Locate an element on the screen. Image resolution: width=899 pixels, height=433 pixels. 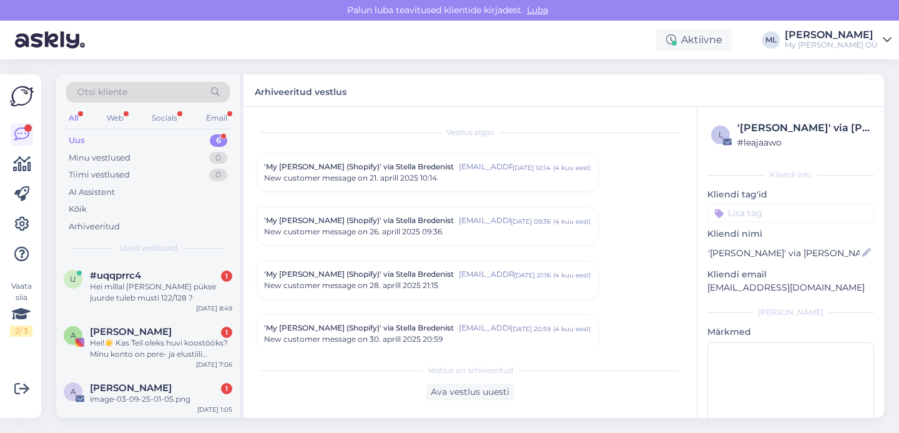
label: Arhiveeritud vestlus is located at coordinates (300, 90).